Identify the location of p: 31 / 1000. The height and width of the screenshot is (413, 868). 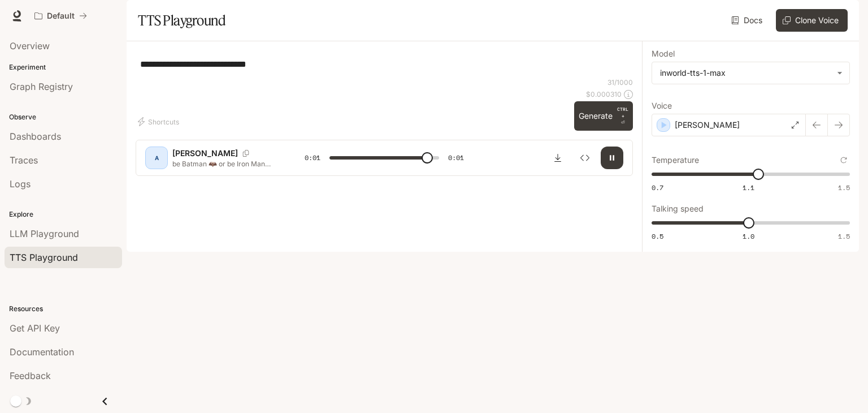
(620, 82).